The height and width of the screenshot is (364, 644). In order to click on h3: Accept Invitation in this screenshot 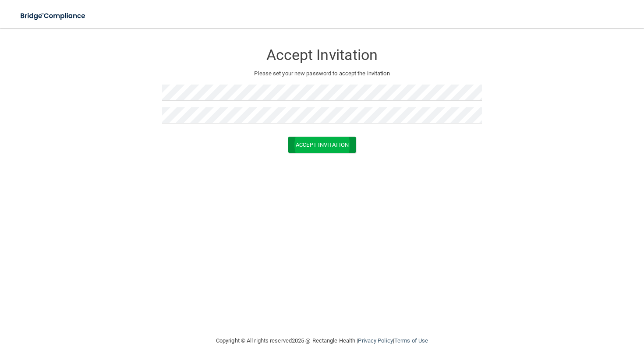, I will do `click(322, 55)`.